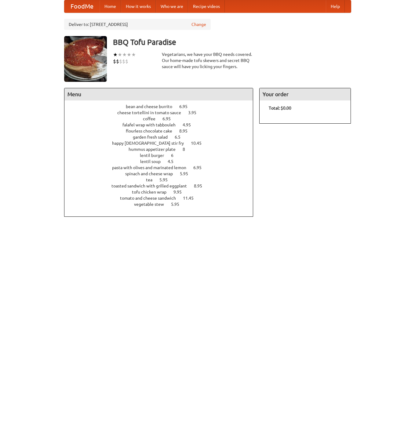 This screenshot has width=415, height=432. What do you see at coordinates (159, 94) in the screenshot?
I see `h4: Menu` at bounding box center [159, 94].